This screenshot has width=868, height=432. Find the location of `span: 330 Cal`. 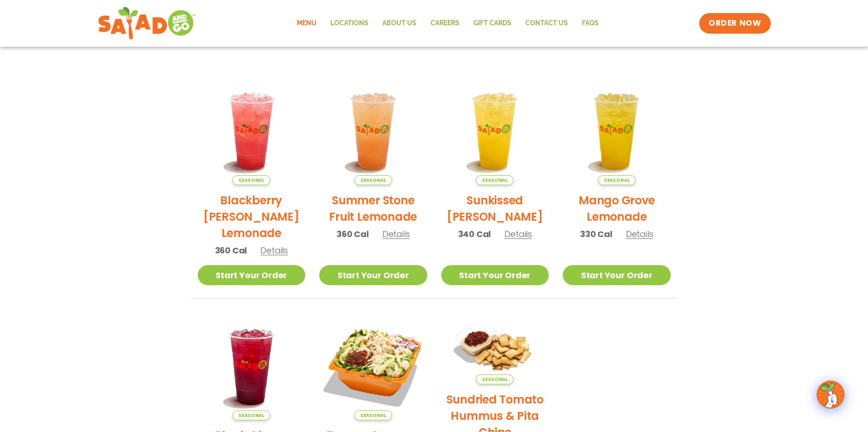

span: 330 Cal is located at coordinates (596, 234).